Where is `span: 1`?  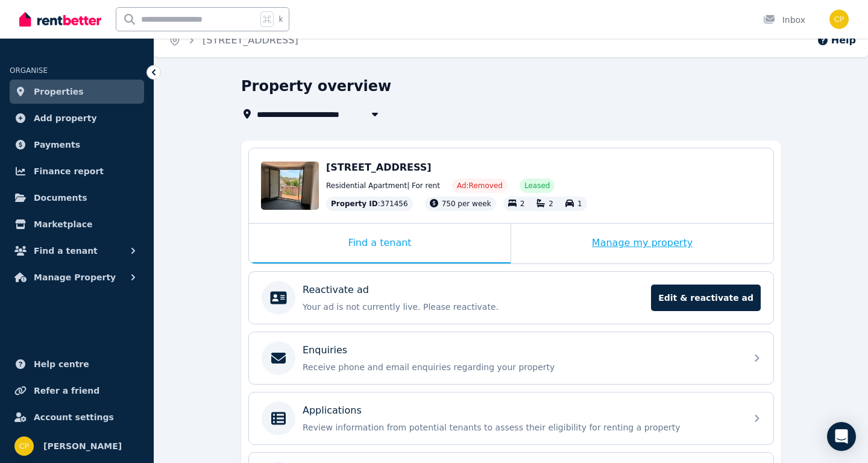
span: 1 is located at coordinates (580, 203).